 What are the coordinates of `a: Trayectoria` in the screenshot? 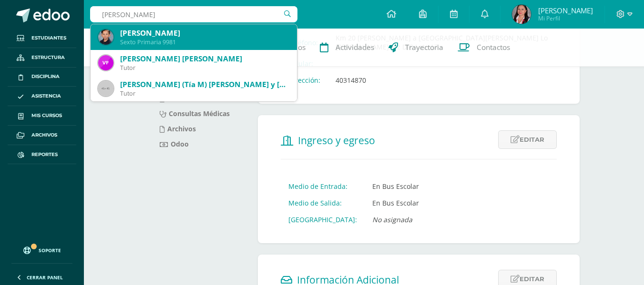 It's located at (415, 48).